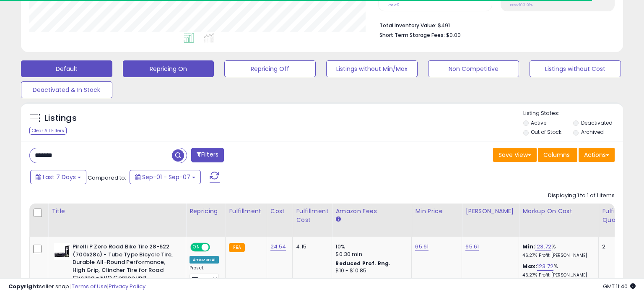 The height and width of the screenshot is (295, 644). I want to click on button: Save View, so click(515, 154).